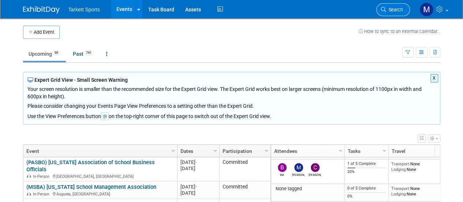 This screenshot has width=463, height=202. What do you see at coordinates (244, 151) in the screenshot?
I see `a: Participation` at bounding box center [244, 151].